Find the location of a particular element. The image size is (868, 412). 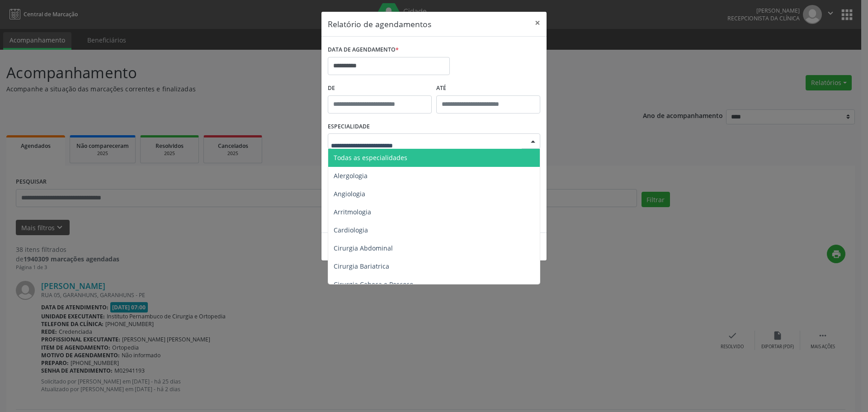

h5: Relatório de agendamentos is located at coordinates (380, 24).